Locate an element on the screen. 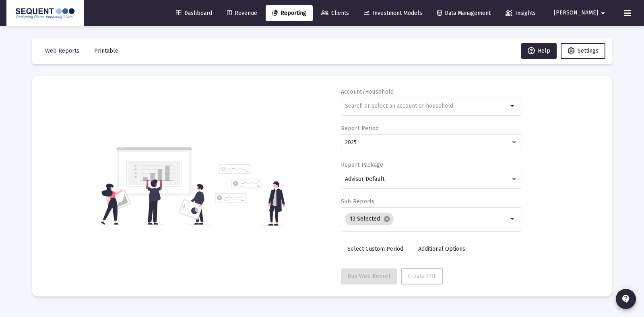 Image resolution: width=644 pixels, height=317 pixels. img: reporting-alt is located at coordinates (250, 195).